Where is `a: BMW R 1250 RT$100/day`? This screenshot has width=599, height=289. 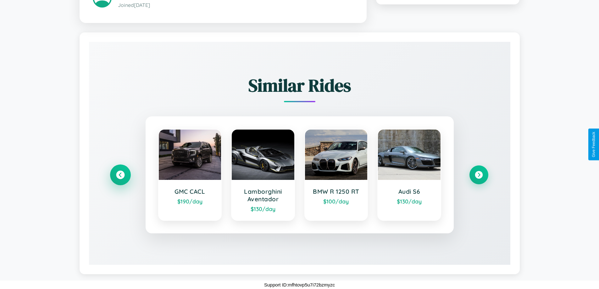
a: BMW R 1250 RT$100/day is located at coordinates (336, 175).